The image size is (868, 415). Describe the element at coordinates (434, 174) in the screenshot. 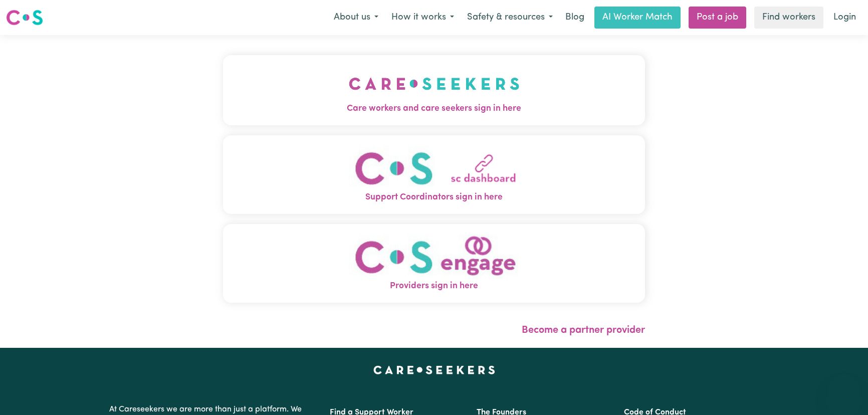

I see `button: Support Coordinators sign in here` at that location.